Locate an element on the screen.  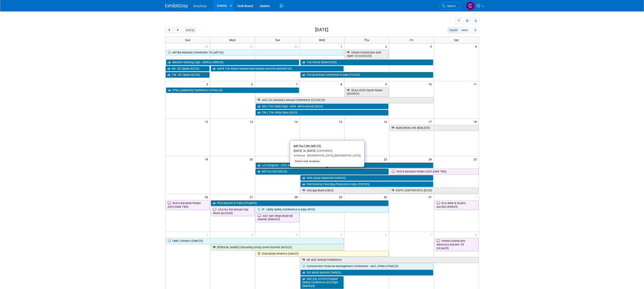
img: ExhibitDay is located at coordinates (177, 6).